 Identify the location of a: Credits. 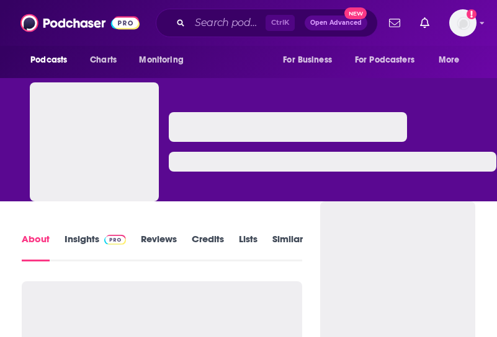
(208, 247).